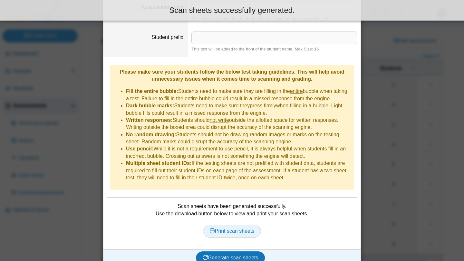  Describe the element at coordinates (238, 95) in the screenshot. I see `li: Students need to make sure they are filling in the bubble when taking a test. Failure to fill in ...` at that location.